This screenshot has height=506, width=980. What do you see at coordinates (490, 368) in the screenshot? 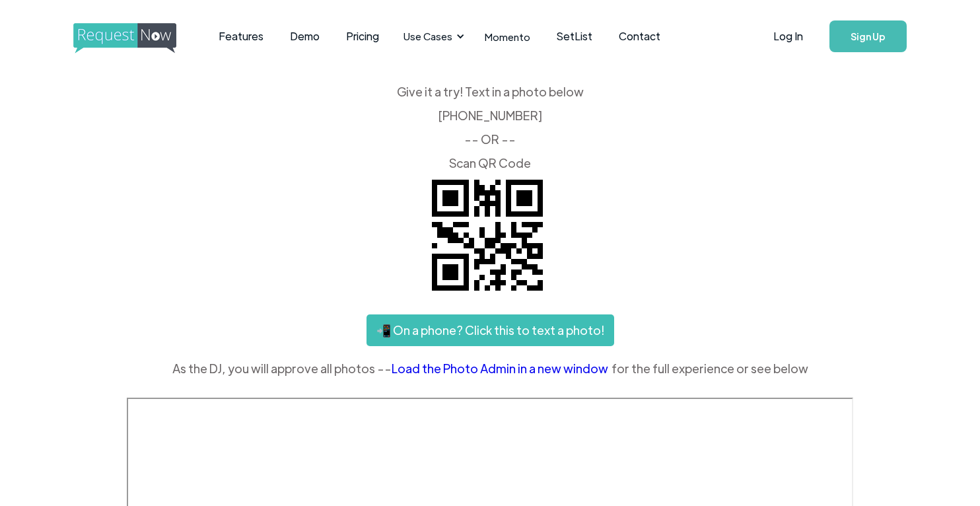
I see `div: As the DJ, you will approve all photos -- for the full experience or see below` at bounding box center [490, 368].